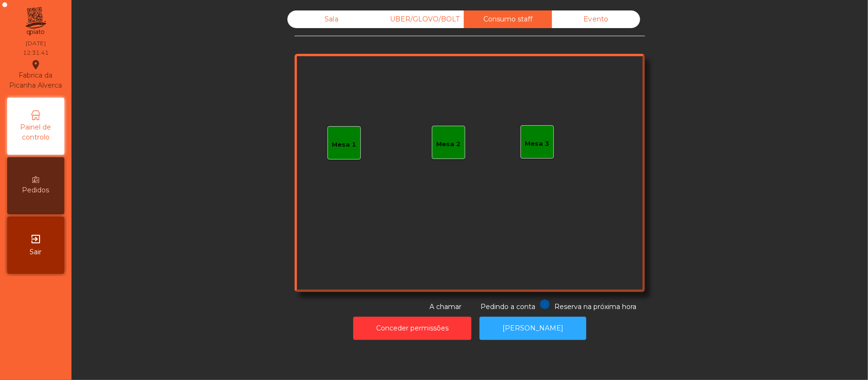 The width and height of the screenshot is (868, 380). I want to click on div: Mesa 1, so click(344, 145).